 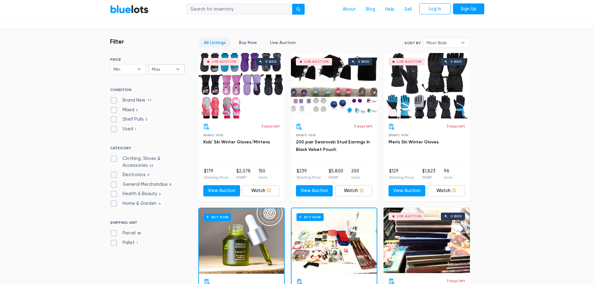 What do you see at coordinates (132, 100) in the screenshot?
I see `label: Brand New` at bounding box center [132, 100].